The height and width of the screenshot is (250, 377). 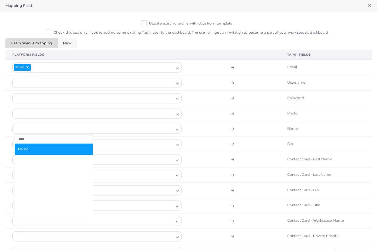 What do you see at coordinates (319, 67) in the screenshot?
I see `td: Email` at bounding box center [319, 67].